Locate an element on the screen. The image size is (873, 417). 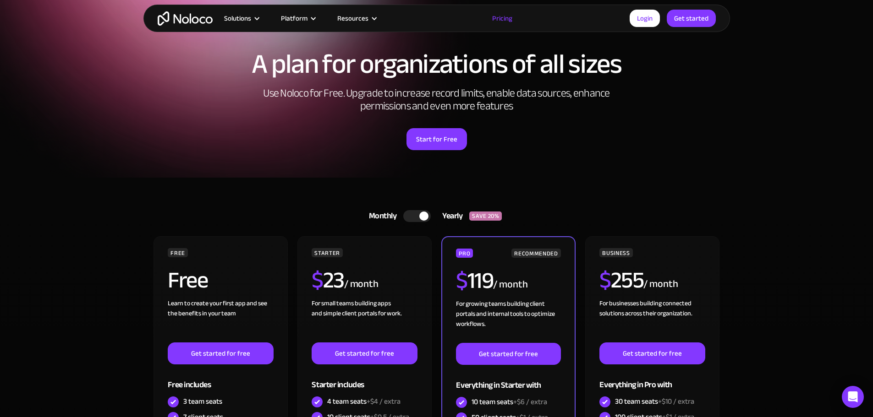
a: home is located at coordinates (185, 18).